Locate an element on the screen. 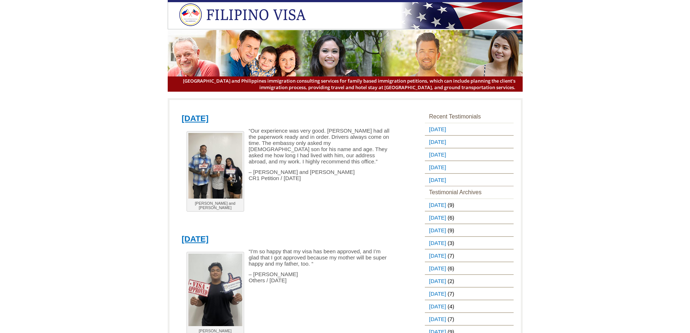 The image size is (690, 333). li: (4) is located at coordinates (469, 306).